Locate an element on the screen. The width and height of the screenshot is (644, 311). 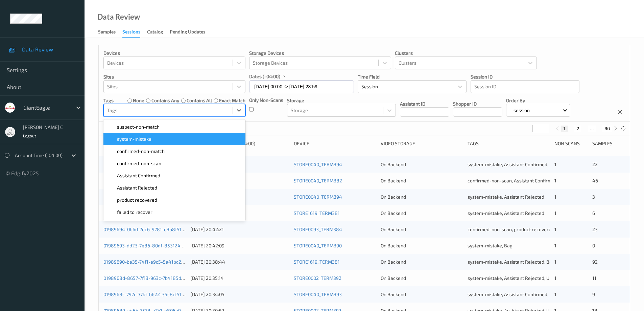
a: STORE0040_TERM382 is located at coordinates (318, 180).